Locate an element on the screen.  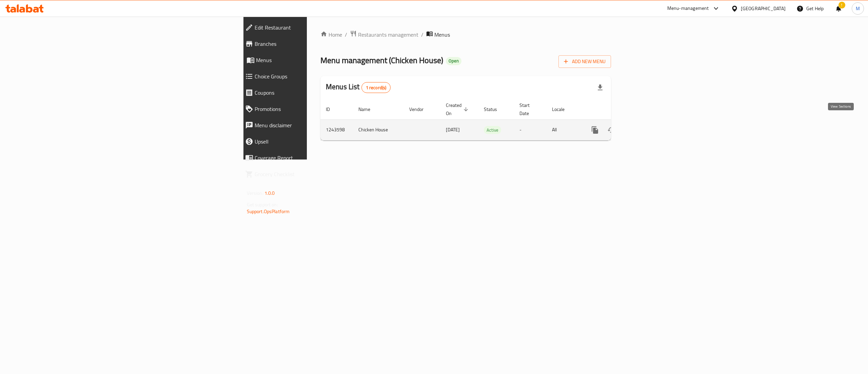
table: enhanced table is located at coordinates (489, 120).